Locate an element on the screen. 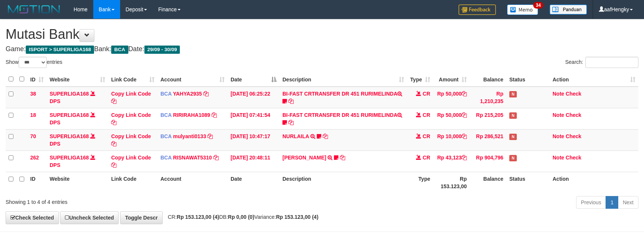 The width and height of the screenshot is (644, 236). img: Button%20Memo.svg is located at coordinates (523, 10).